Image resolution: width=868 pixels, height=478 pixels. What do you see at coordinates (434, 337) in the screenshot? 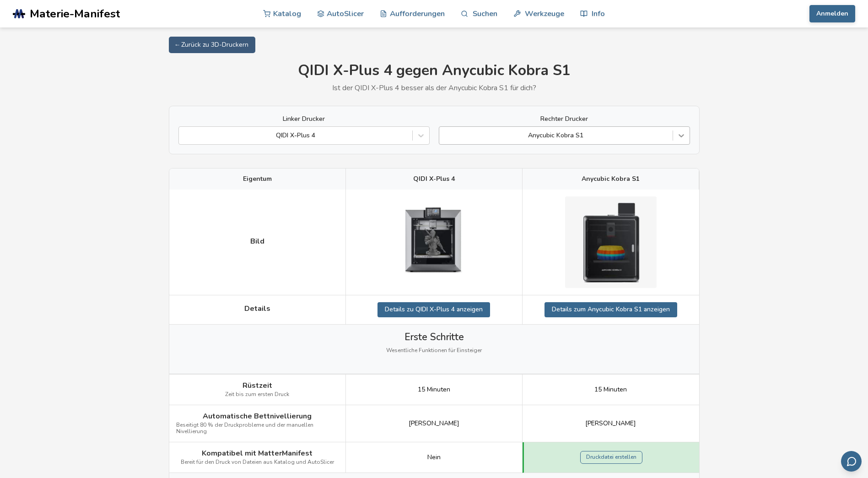
I see `span: Erste Schritte` at bounding box center [434, 337].